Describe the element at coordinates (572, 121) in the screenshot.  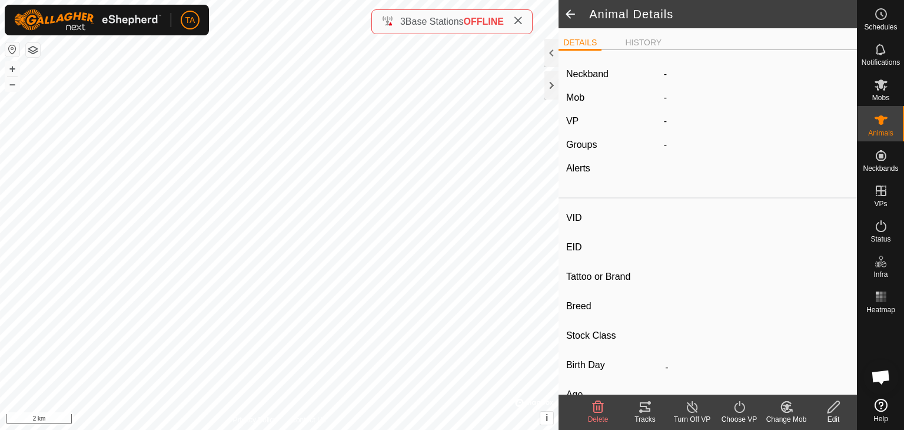
I see `label: VP` at that location.